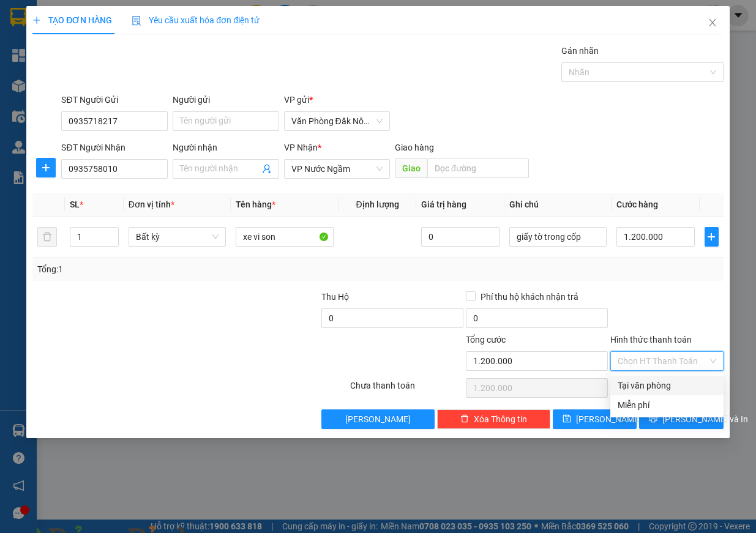  What do you see at coordinates (558, 237) in the screenshot?
I see `input: Ghi Chú` at bounding box center [558, 237].